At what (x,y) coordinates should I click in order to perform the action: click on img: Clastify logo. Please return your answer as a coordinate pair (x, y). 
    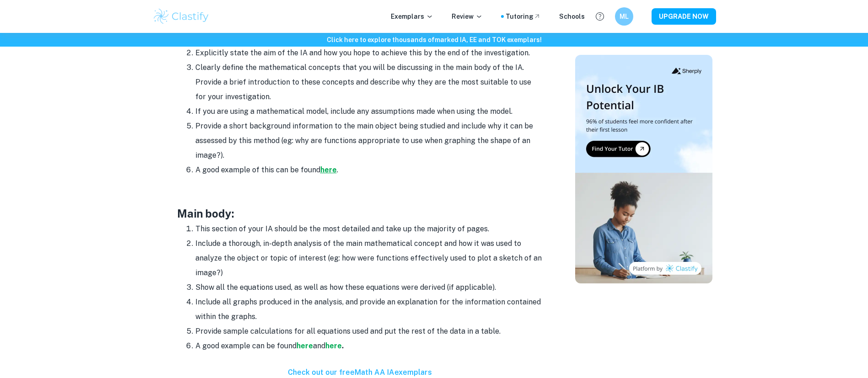
    Looking at the image, I should click on (181, 16).